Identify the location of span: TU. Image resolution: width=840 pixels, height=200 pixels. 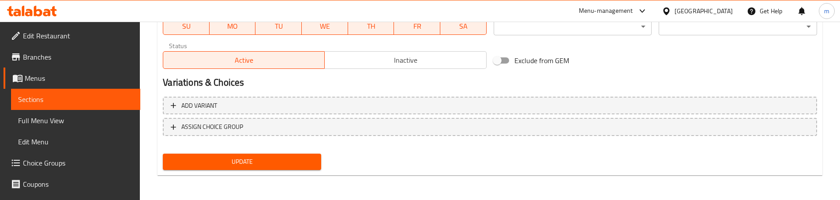
(278, 26).